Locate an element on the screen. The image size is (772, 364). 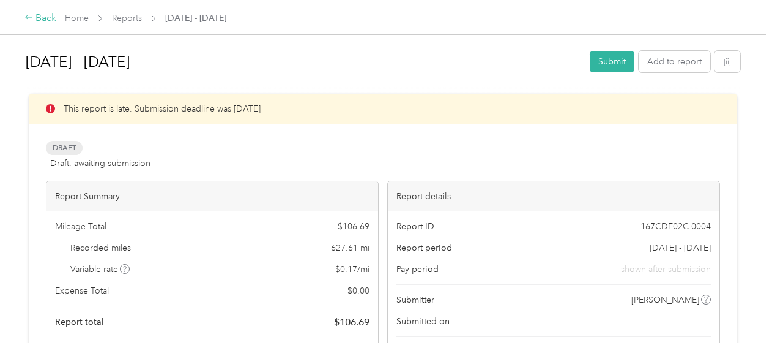
span: Report total is located at coordinates (80, 321).